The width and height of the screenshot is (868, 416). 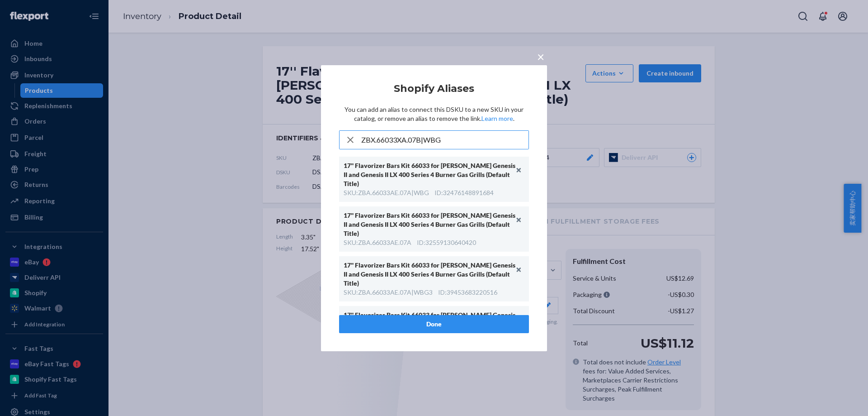 What do you see at coordinates (434, 114) in the screenshot?
I see `p: You can add an alias to connect this DSKU to a new SKU in your catalog, or remove an alias to rem...` at bounding box center [434, 114].